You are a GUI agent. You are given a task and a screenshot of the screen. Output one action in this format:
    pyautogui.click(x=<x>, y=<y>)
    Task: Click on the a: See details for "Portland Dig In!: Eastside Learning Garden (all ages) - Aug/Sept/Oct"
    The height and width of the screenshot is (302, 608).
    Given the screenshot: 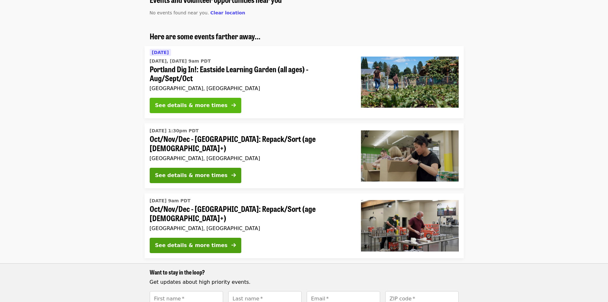 What is the action you would take?
    pyautogui.click(x=304, y=82)
    